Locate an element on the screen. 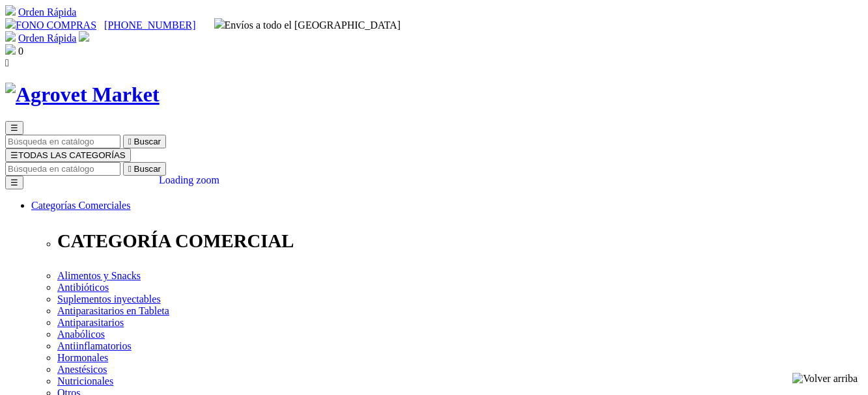 Image resolution: width=868 pixels, height=395 pixels. span: Antiinflamatorios is located at coordinates (94, 346).